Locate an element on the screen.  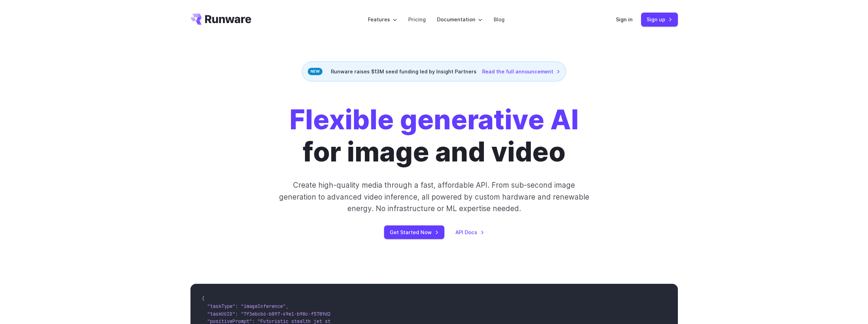
p: Create high-quality media through a fast, affordable API. From sub-second image generation to adv... is located at coordinates (434, 197).